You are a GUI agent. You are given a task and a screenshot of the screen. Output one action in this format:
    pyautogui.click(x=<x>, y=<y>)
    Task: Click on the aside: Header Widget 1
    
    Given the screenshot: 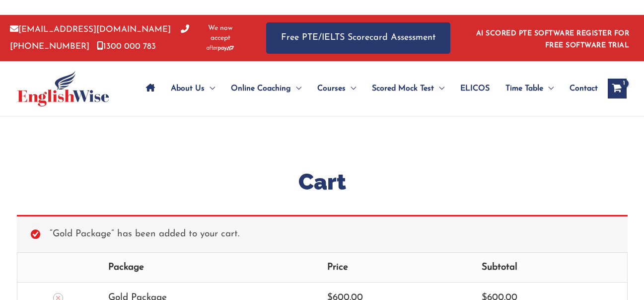 What is the action you would take?
    pyautogui.click(x=552, y=38)
    